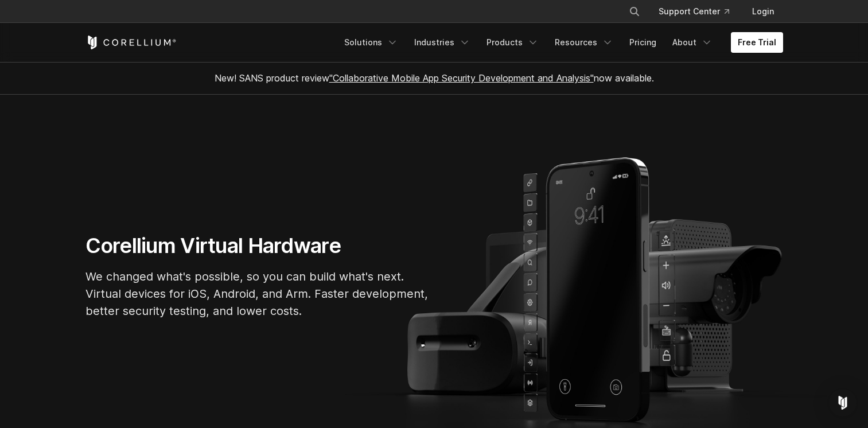 This screenshot has width=868, height=428. Describe the element at coordinates (434, 78) in the screenshot. I see `span: New! SANS product review now available.` at that location.